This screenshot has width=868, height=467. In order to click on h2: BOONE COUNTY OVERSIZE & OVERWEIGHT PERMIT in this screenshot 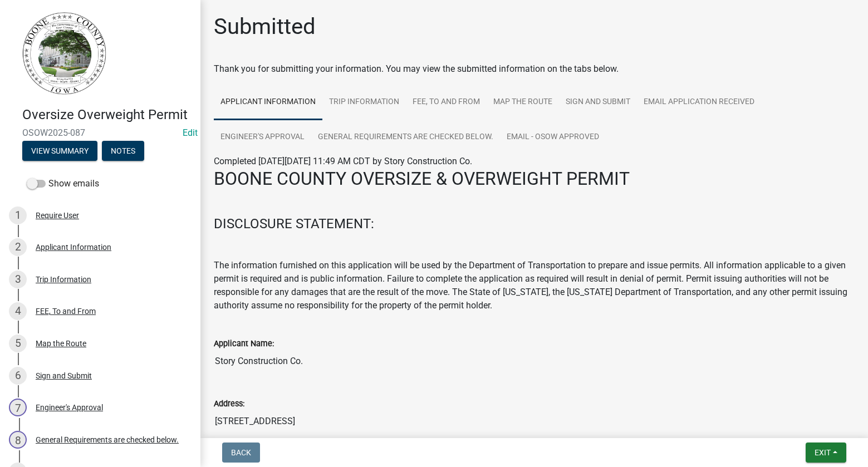, I will do `click(534, 178)`.